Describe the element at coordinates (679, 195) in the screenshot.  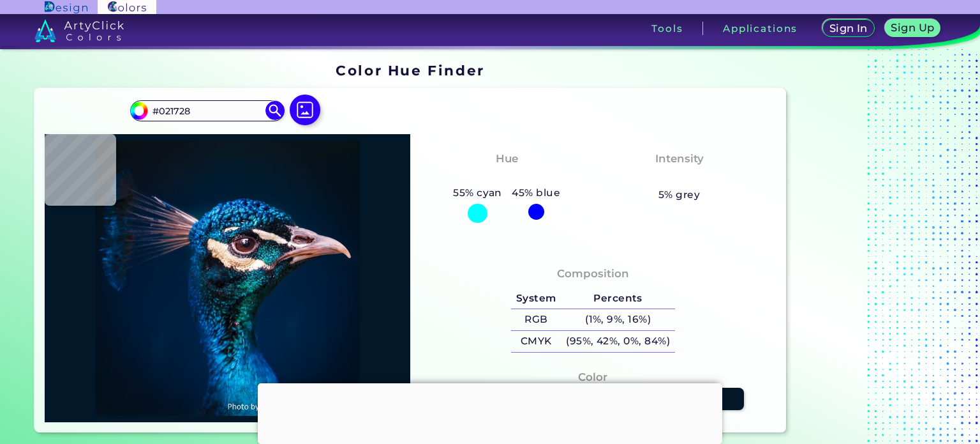
I see `h5: 5% grey` at that location.